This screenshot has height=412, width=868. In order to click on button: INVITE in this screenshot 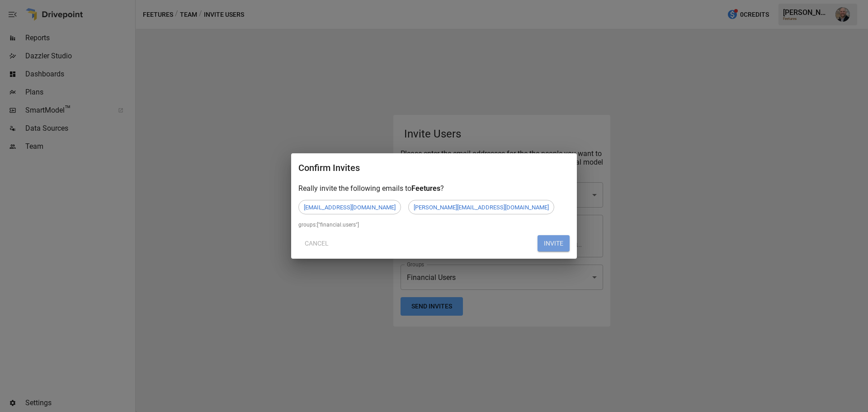, I will do `click(554, 244)`.